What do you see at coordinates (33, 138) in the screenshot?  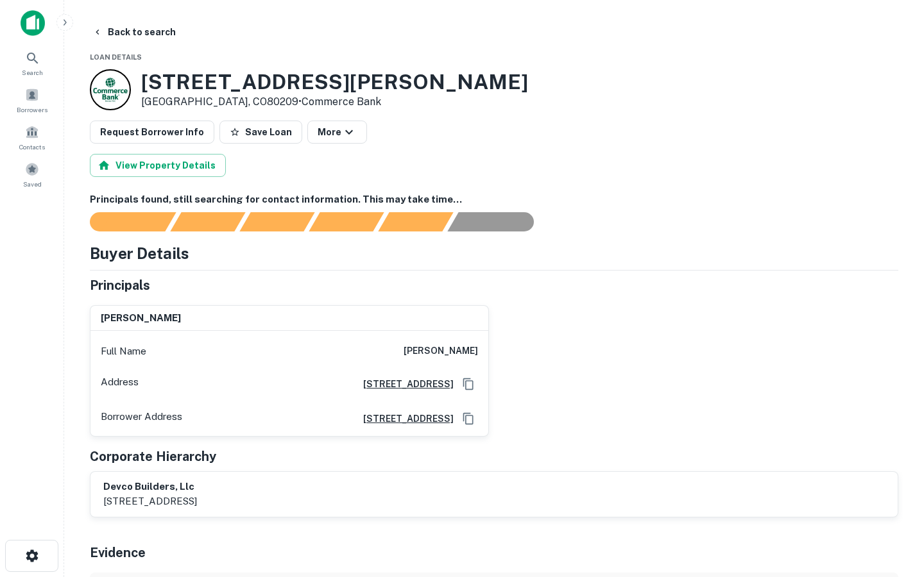 I see `div: Contacts` at bounding box center [33, 138].